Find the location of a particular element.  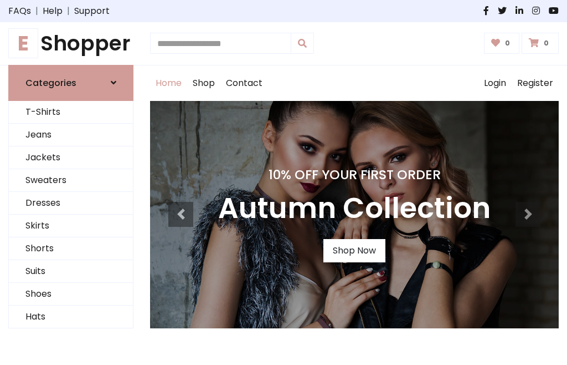

a: Shoes is located at coordinates (71, 294).